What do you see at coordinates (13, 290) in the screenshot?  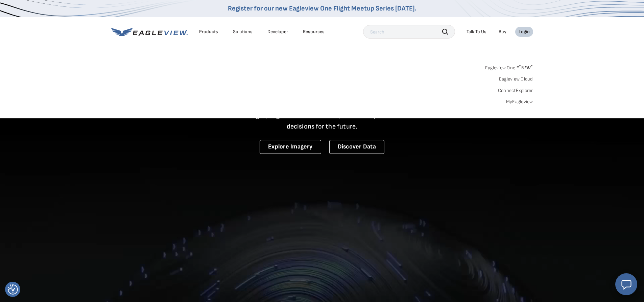 I see `img: Revisit consent button` at bounding box center [13, 290].